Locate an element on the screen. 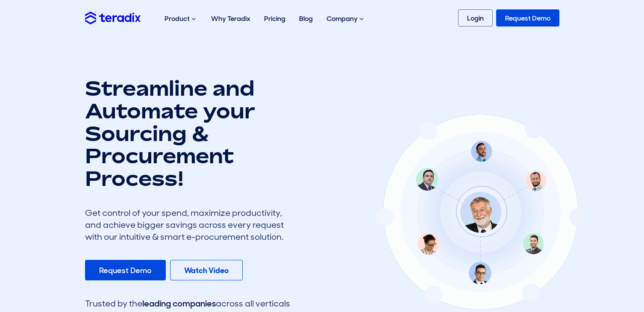 This screenshot has width=644, height=312. div: Product is located at coordinates (181, 19).